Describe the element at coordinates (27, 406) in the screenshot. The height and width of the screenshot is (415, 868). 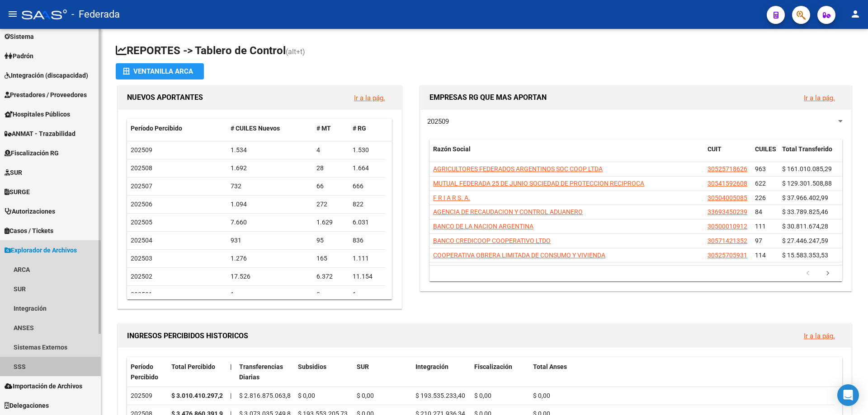
I see `span: Delegaciones` at that location.